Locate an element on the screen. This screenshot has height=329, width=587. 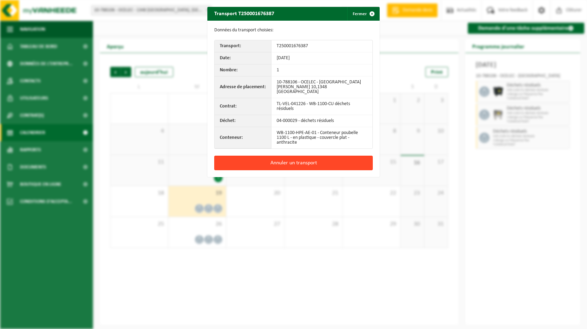
th: Nombre: is located at coordinates (243, 70).